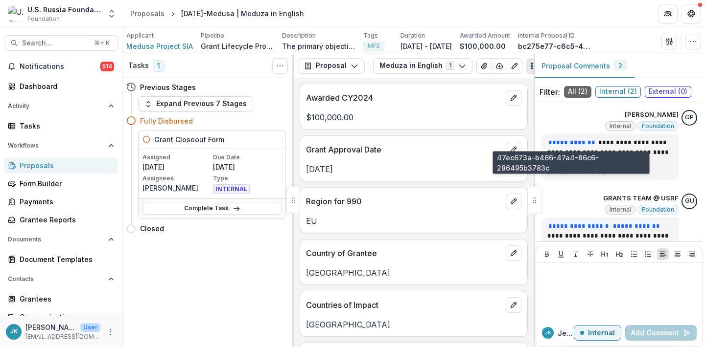 The height and width of the screenshot is (347, 705). What do you see at coordinates (65, 202) in the screenshot?
I see `div: Payments` at bounding box center [65, 202].